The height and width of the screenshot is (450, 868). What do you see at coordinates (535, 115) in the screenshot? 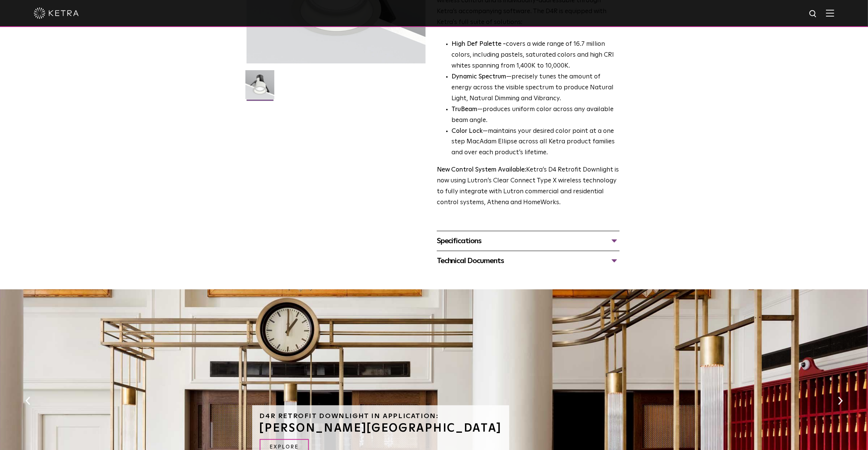
I see `li: —produces uniform color across any available beam angle.` at bounding box center [535, 115].